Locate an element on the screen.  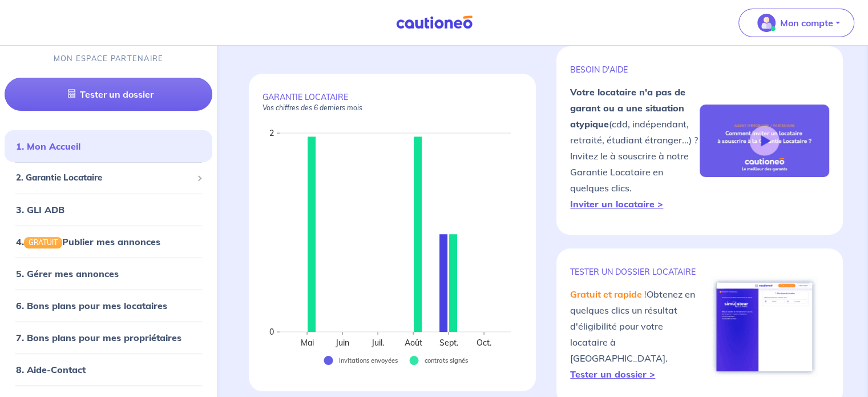
div: 5. Gérer mes annonces is located at coordinates (109, 274).